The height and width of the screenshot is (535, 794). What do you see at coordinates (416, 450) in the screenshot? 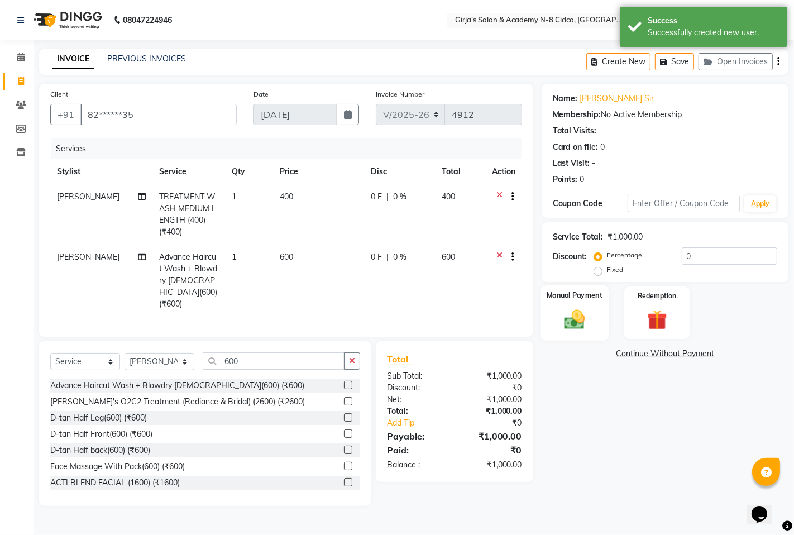
I see `div: Paid:` at bounding box center [416, 450].